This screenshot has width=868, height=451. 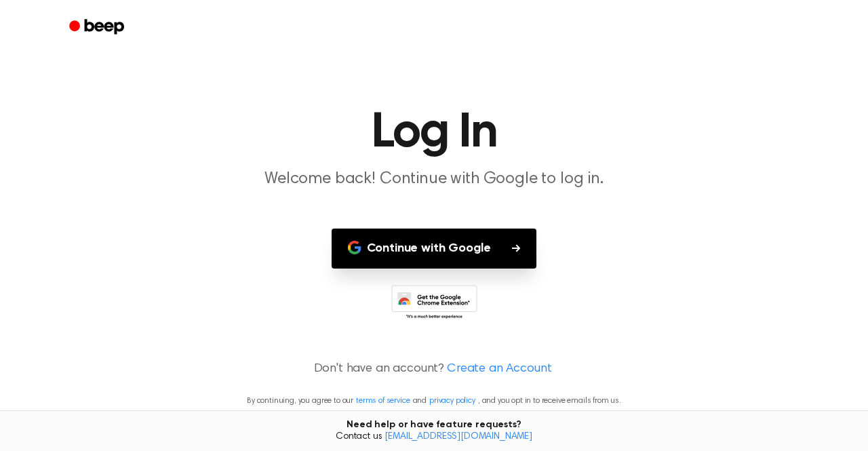 What do you see at coordinates (434, 133) in the screenshot?
I see `h1: Log In` at bounding box center [434, 133].